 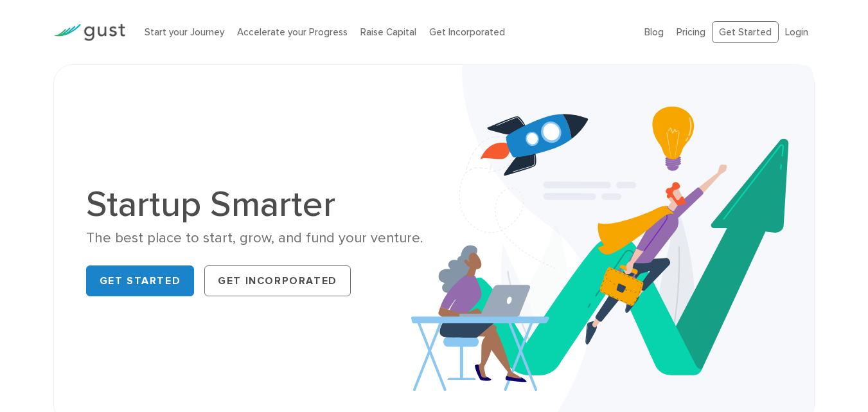 I want to click on a: Raise Capital, so click(x=388, y=32).